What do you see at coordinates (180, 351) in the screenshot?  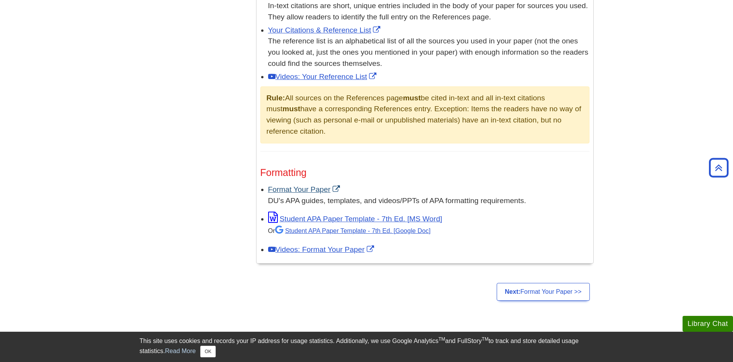 I see `a: Read More` at bounding box center [180, 351].